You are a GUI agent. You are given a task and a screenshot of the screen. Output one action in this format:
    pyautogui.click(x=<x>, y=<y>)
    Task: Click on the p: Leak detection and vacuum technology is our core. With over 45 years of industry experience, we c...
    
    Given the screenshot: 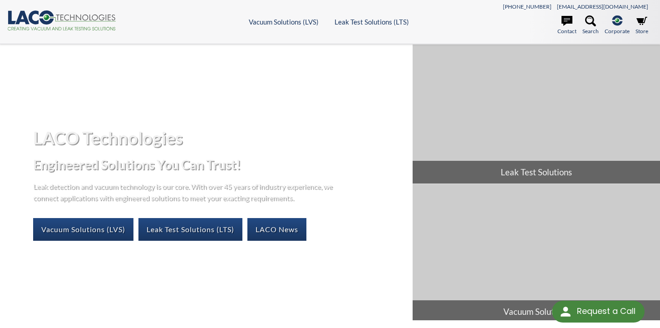 What is the action you would take?
    pyautogui.click(x=185, y=192)
    